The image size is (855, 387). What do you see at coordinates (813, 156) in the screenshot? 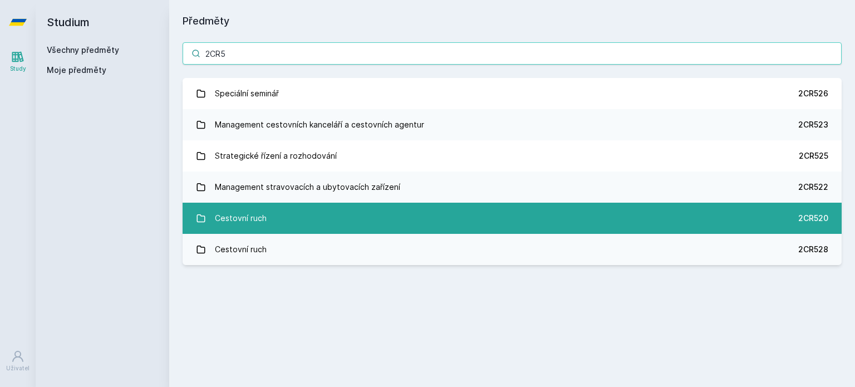
I see `div: 2CR525` at bounding box center [813, 156].